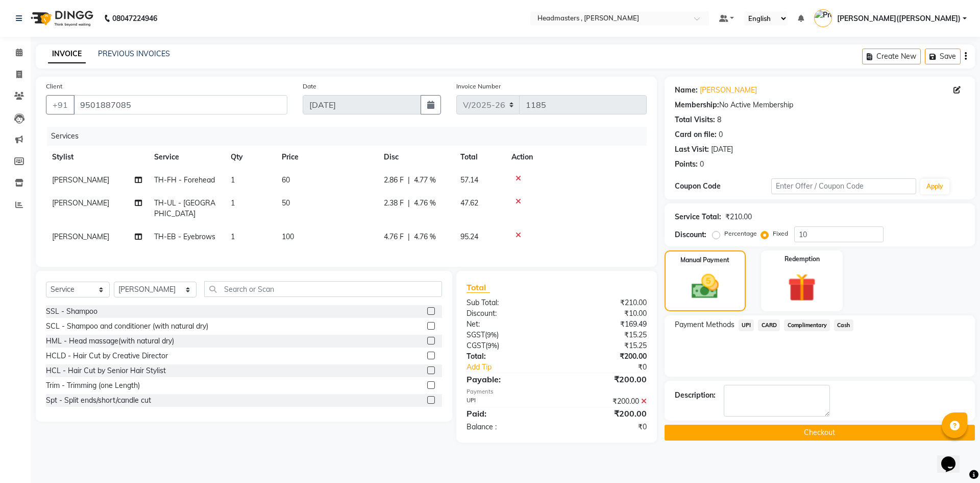 The height and width of the screenshot is (483, 980). I want to click on img: Pramod gupta(shaurya), so click(823, 18).